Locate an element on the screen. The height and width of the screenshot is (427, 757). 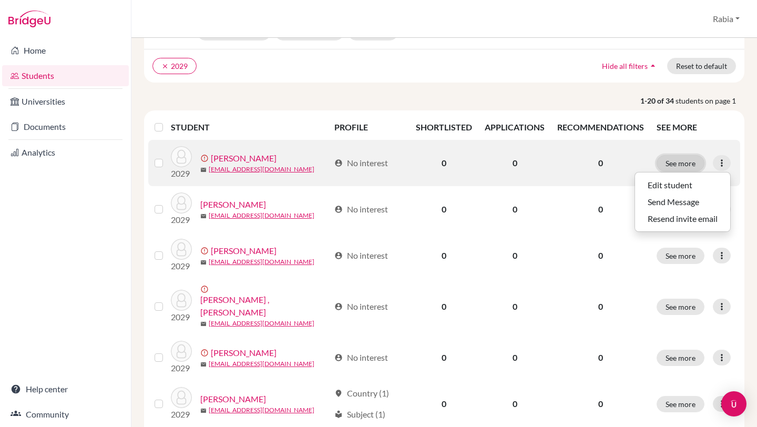
img: Asad, Nael is located at coordinates (181, 398).